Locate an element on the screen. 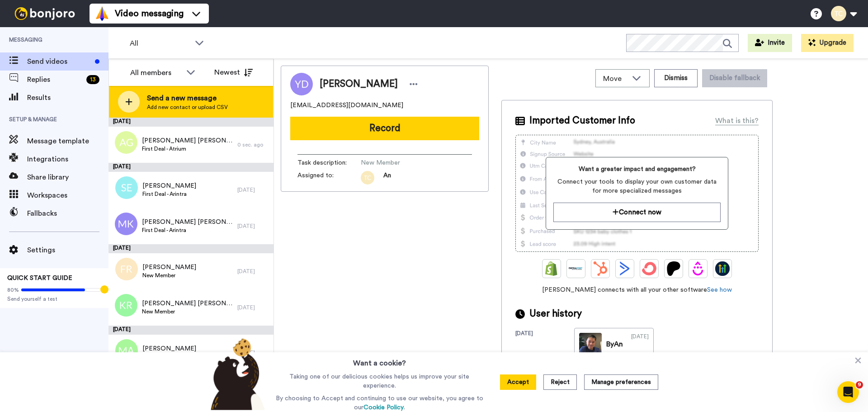 This screenshot has width=868, height=412. img: Drip is located at coordinates (698, 268).